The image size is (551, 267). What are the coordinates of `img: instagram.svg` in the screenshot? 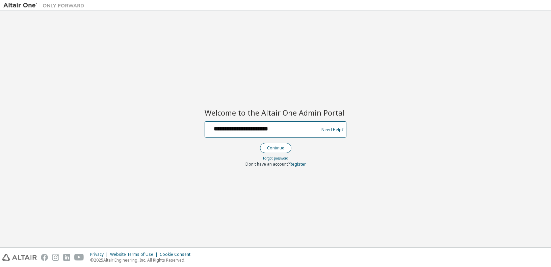 It's located at (55, 257).